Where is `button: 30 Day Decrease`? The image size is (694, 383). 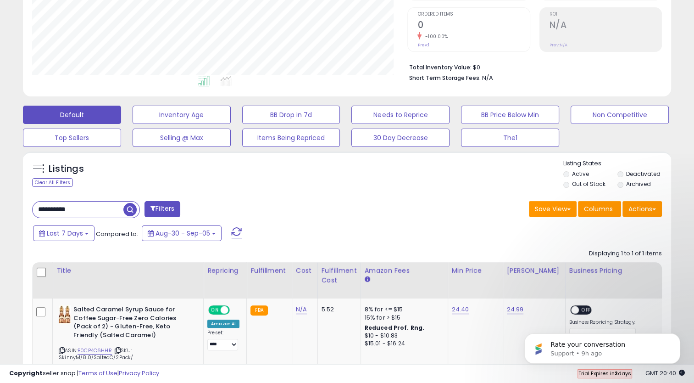
button: 30 Day Decrease is located at coordinates (401, 138).